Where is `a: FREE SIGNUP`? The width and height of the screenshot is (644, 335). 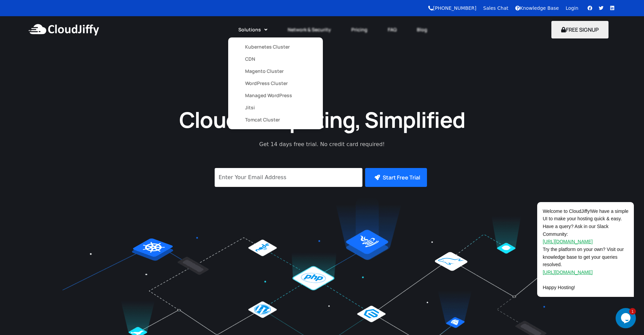
a: FREE SIGNUP is located at coordinates (580, 30).